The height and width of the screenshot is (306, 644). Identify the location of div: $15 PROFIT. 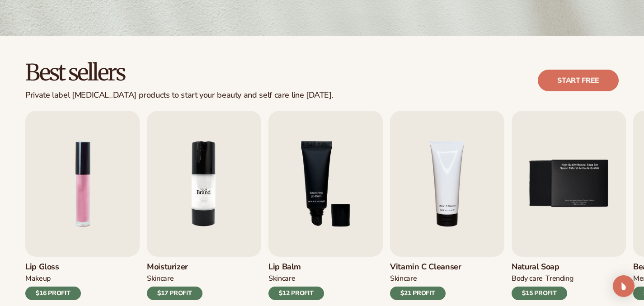
(539, 293).